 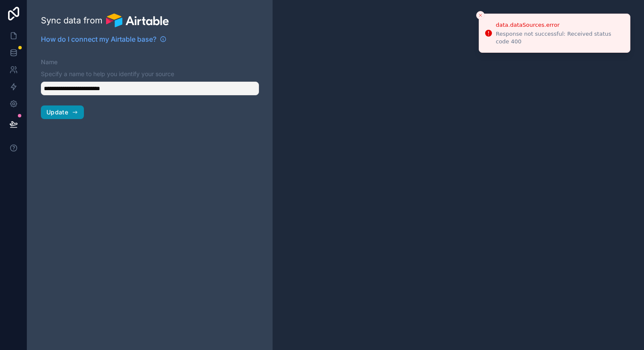 What do you see at coordinates (559, 25) in the screenshot?
I see `div: data.dataSources.error` at bounding box center [559, 25].